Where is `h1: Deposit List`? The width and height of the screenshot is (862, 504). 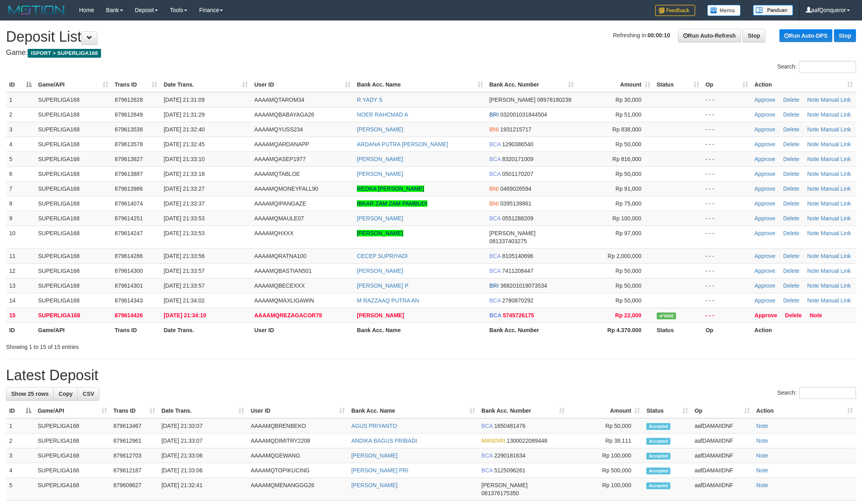 h1: Deposit List is located at coordinates (431, 37).